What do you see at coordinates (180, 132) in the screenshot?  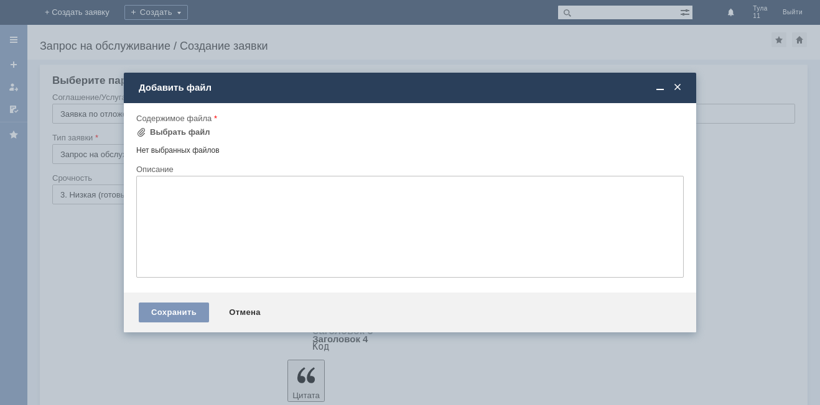 I see `div: Выбрать файл` at bounding box center [180, 132].